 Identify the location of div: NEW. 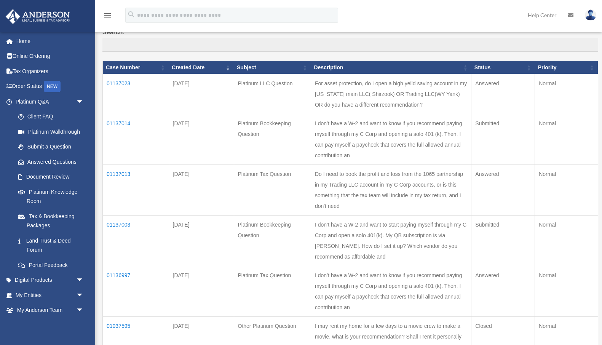
(52, 86).